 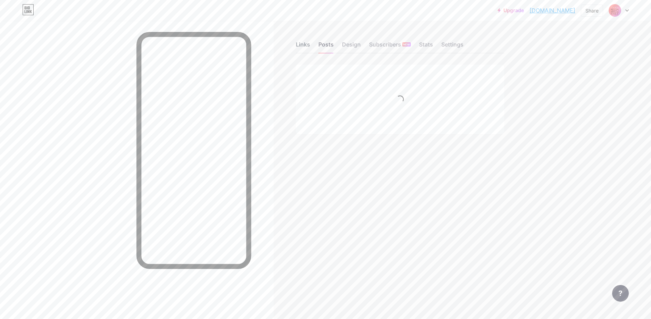 What do you see at coordinates (511, 10) in the screenshot?
I see `a: Upgrade` at bounding box center [511, 10].